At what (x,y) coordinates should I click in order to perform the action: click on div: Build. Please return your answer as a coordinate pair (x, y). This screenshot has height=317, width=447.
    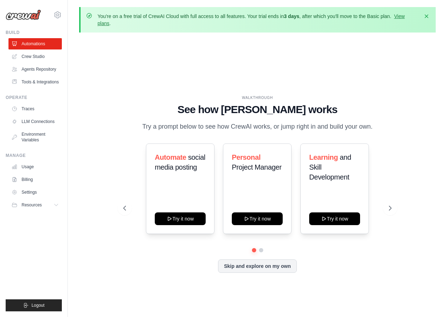
    Looking at the image, I should click on (34, 32).